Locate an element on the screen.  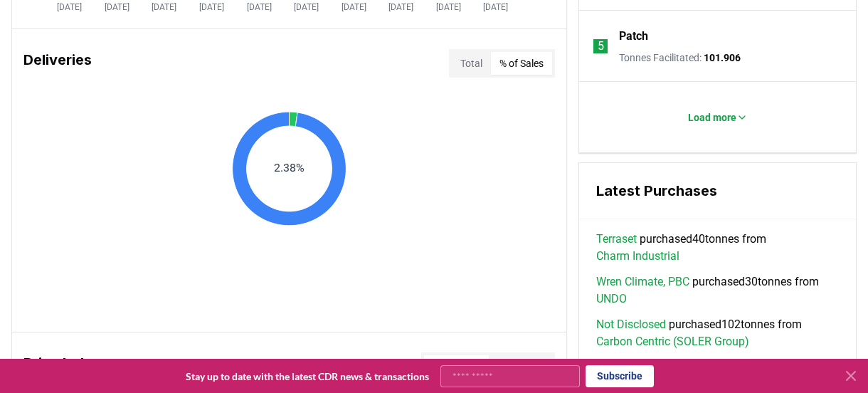
a: Terraset is located at coordinates (616, 239).